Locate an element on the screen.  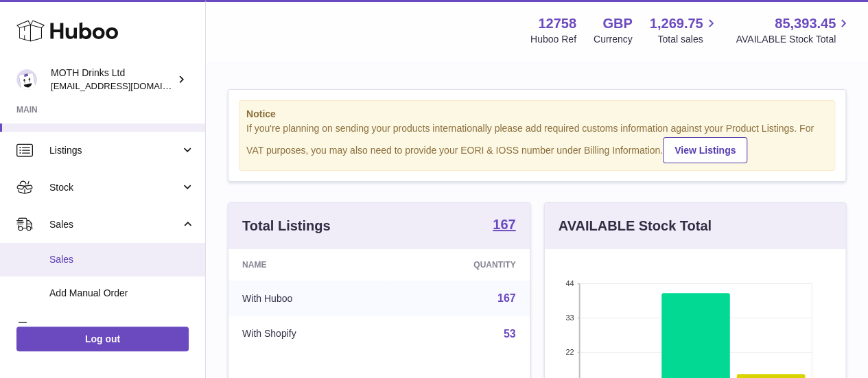
td: With Huboo is located at coordinates (309, 299).